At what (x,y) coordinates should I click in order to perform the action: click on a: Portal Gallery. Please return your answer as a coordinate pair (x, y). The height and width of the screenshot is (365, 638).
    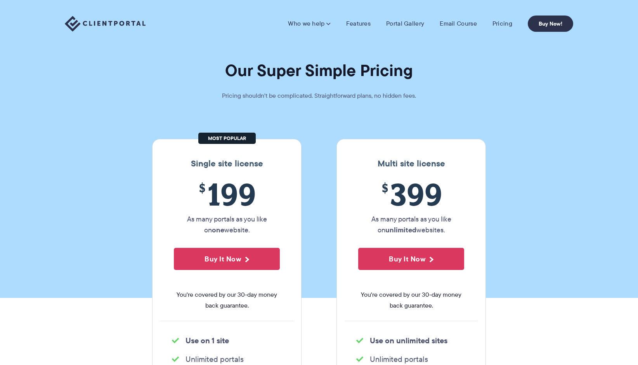
    Looking at the image, I should click on (405, 24).